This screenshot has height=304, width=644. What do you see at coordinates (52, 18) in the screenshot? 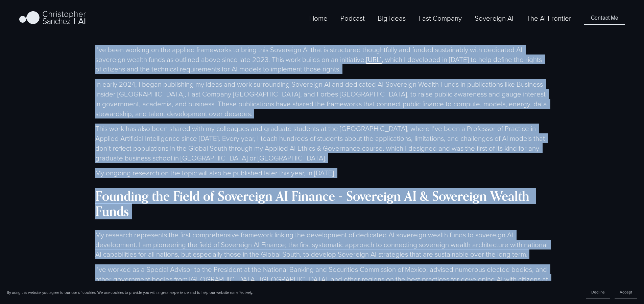
I see `img: Christopher Sanchez | AI` at bounding box center [52, 18].